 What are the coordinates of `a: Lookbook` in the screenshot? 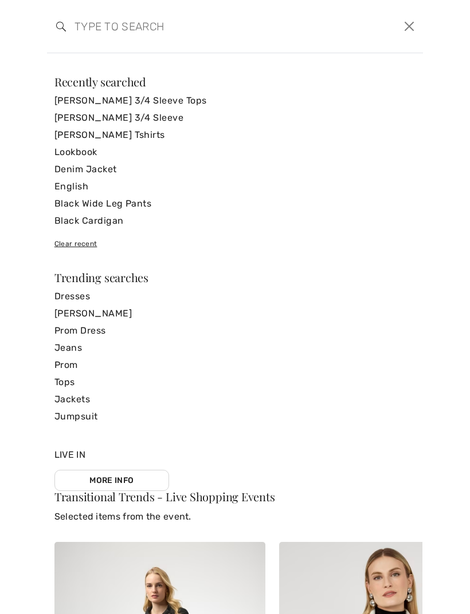 It's located at (235, 152).